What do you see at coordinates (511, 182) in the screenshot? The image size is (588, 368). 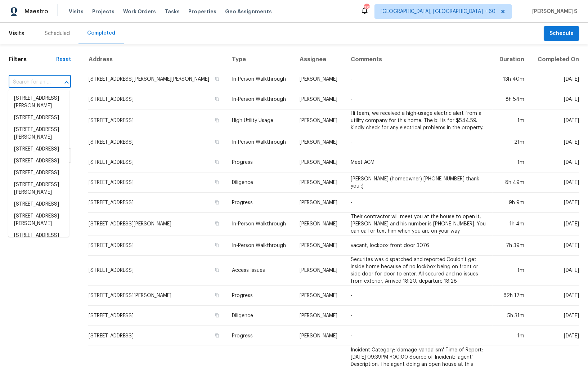 I see `td: 8h 49m` at bounding box center [511, 182].